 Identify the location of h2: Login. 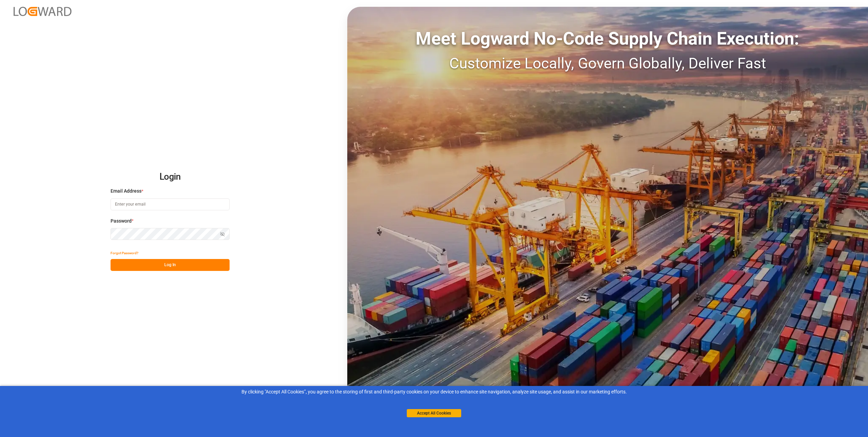
(170, 177).